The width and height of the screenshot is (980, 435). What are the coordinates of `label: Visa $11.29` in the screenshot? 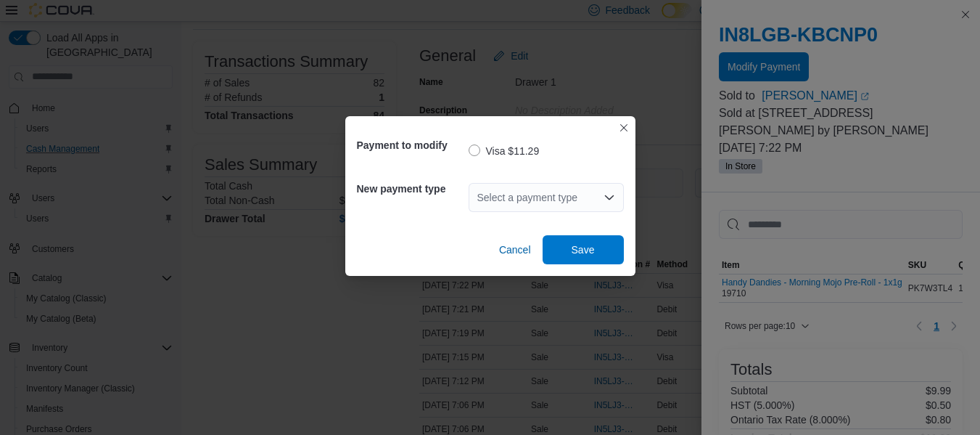 It's located at (504, 151).